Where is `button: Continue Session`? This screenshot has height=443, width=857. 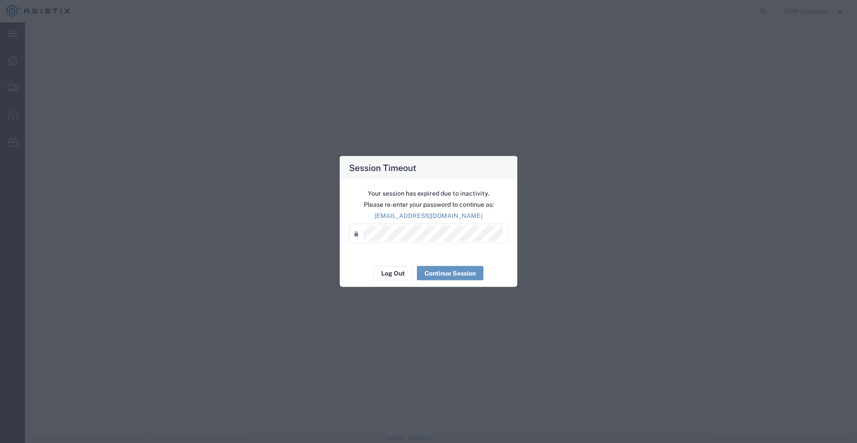
button: Continue Session is located at coordinates (450, 273).